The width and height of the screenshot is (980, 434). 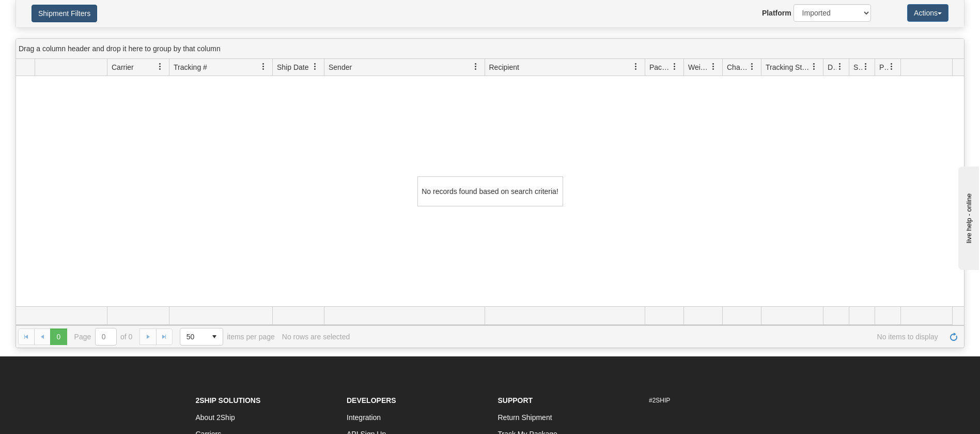 I want to click on a: Ship Date filter column settings, so click(x=315, y=67).